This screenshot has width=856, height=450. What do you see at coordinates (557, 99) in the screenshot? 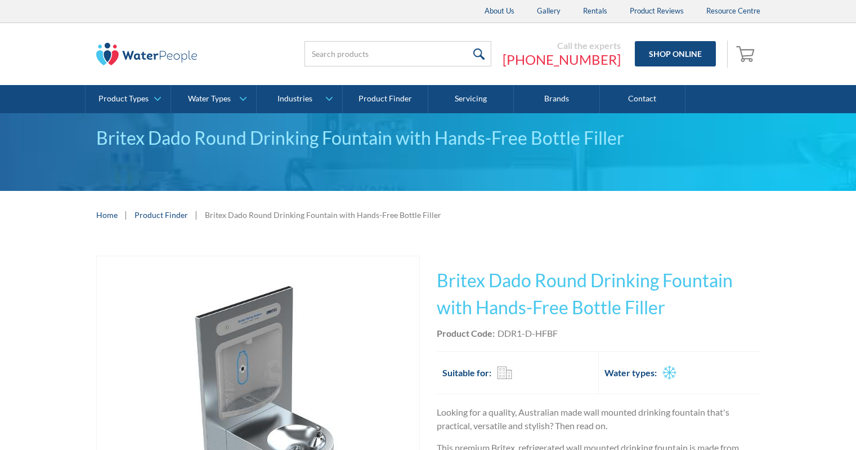
I see `a: Brands` at bounding box center [557, 99].